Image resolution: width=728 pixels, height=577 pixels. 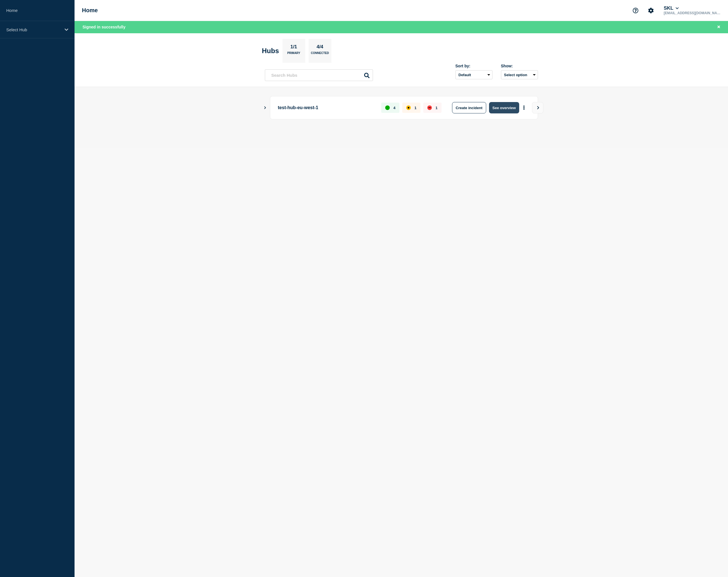 I want to click on button: See overview, so click(x=504, y=108).